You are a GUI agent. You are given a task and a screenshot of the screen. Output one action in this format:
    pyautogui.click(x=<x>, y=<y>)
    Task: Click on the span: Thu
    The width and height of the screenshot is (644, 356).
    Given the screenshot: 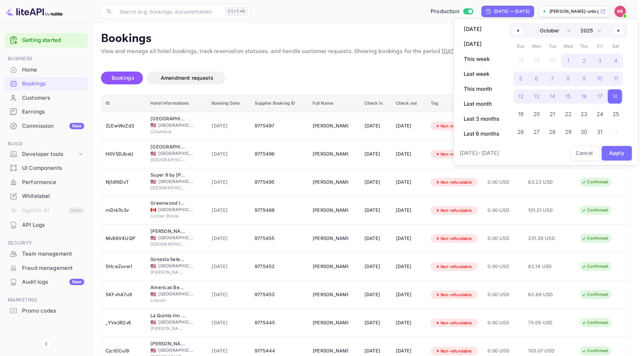 What is the action you would take?
    pyautogui.click(x=584, y=46)
    